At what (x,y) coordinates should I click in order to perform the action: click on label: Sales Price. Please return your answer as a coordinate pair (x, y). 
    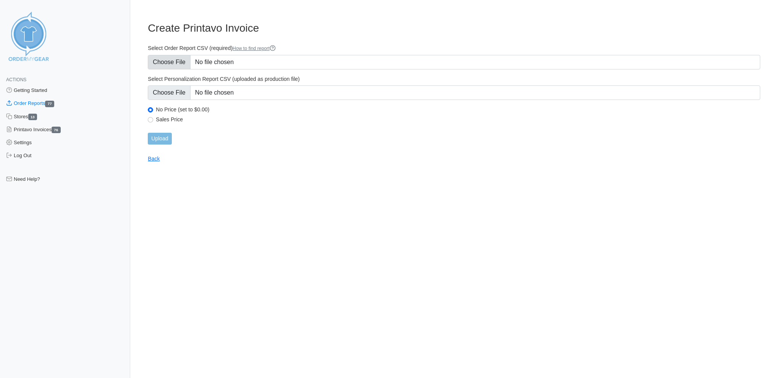
    Looking at the image, I should click on (458, 120).